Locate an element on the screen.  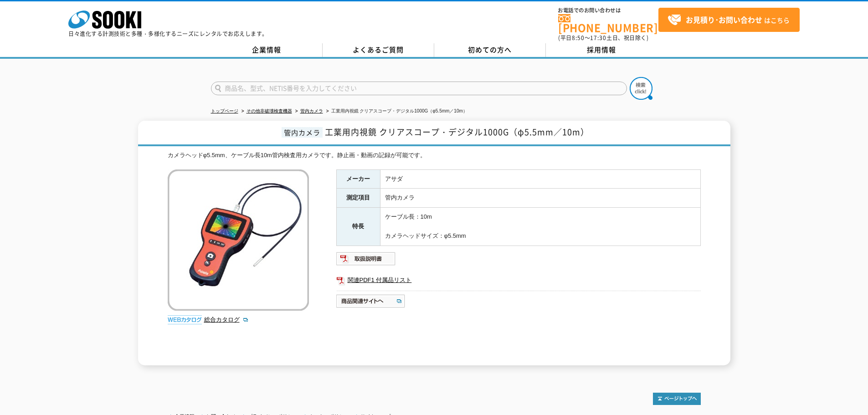
a: 初めての方へ is located at coordinates (490, 50).